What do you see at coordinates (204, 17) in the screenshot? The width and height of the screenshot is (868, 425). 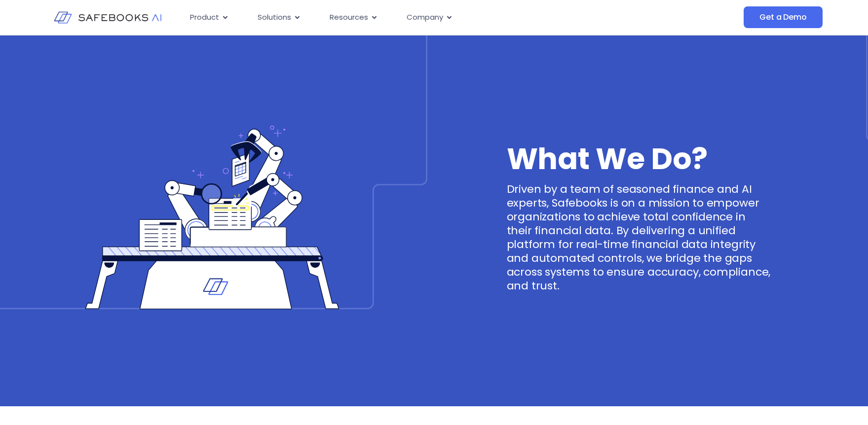 I see `span: Product` at bounding box center [204, 17].